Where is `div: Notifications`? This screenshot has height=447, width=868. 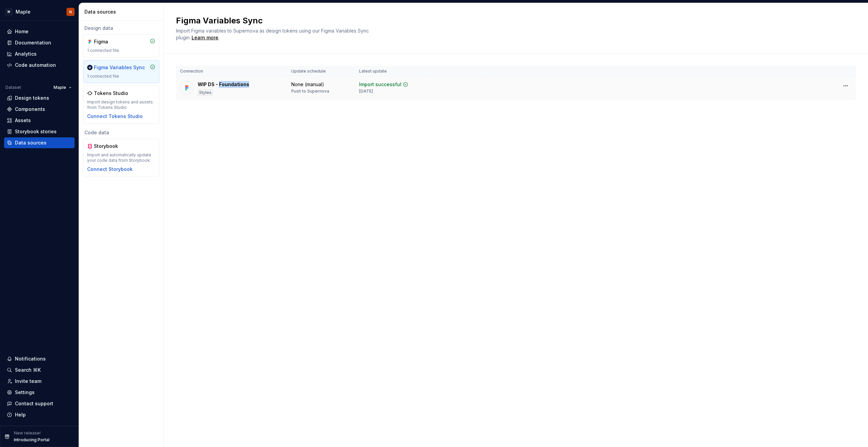
div: Notifications is located at coordinates (30, 359).